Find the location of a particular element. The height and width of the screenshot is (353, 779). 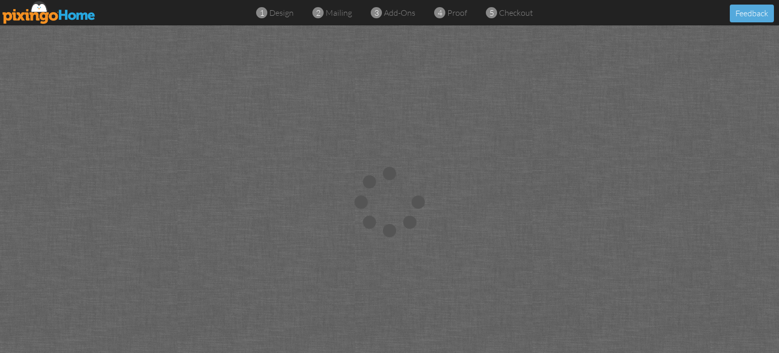

img: pixingo logo is located at coordinates (49, 12).